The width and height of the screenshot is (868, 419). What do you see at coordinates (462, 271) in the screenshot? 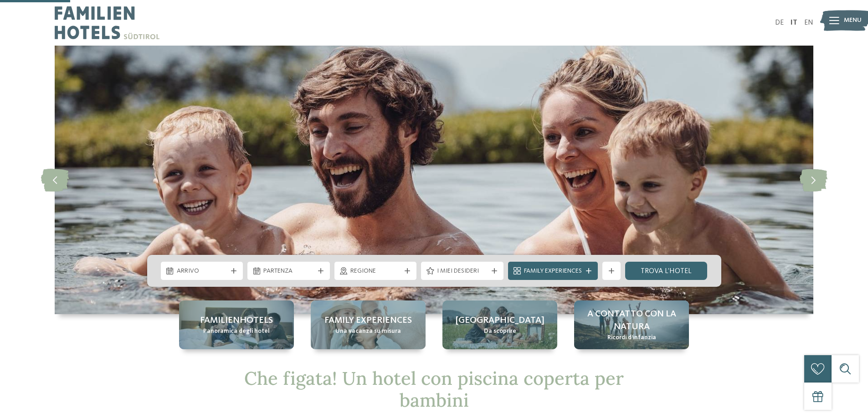
I see `span: I miei desideri` at bounding box center [462, 271].